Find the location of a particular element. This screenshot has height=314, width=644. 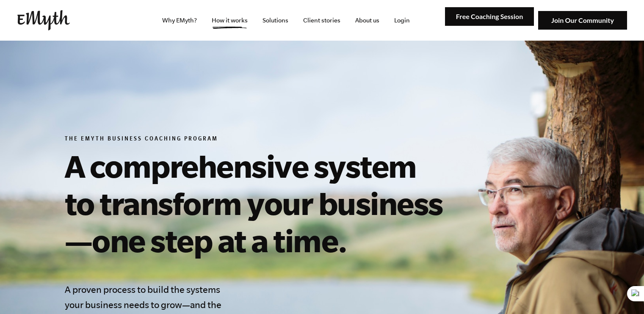

h1: A comprehensive system to transform your business—one step at a time. is located at coordinates (258, 203).